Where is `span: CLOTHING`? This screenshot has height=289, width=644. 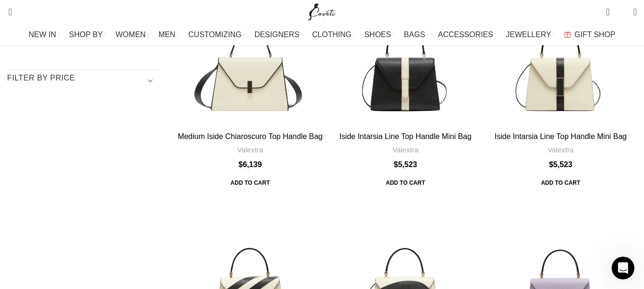
span: CLOTHING is located at coordinates (332, 34).